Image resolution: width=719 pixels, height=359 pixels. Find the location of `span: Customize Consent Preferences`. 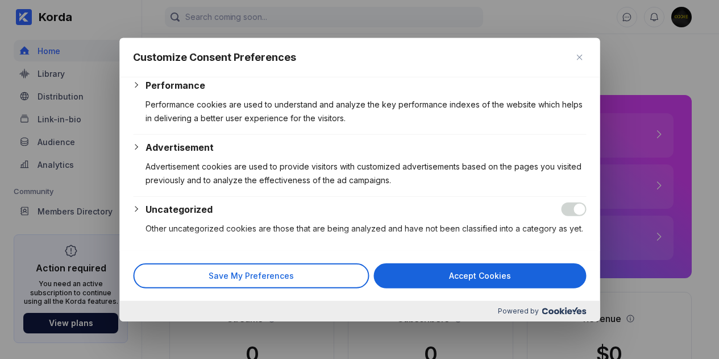

span: Customize Consent Preferences is located at coordinates (214, 57).